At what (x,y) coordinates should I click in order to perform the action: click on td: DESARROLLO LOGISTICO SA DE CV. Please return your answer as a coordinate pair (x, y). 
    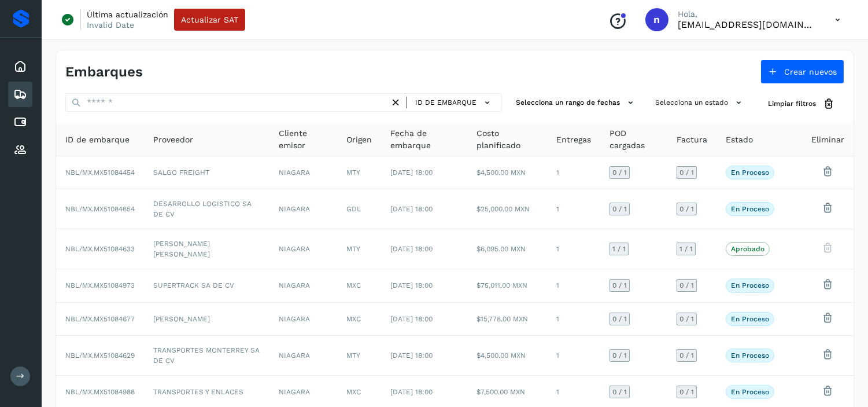
    Looking at the image, I should click on (206, 209).